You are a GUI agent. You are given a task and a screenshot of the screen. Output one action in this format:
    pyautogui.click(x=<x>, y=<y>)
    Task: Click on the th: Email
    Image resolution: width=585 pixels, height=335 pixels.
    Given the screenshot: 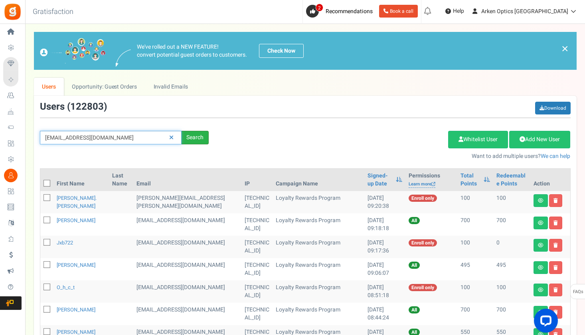 What is the action you would take?
    pyautogui.click(x=187, y=180)
    